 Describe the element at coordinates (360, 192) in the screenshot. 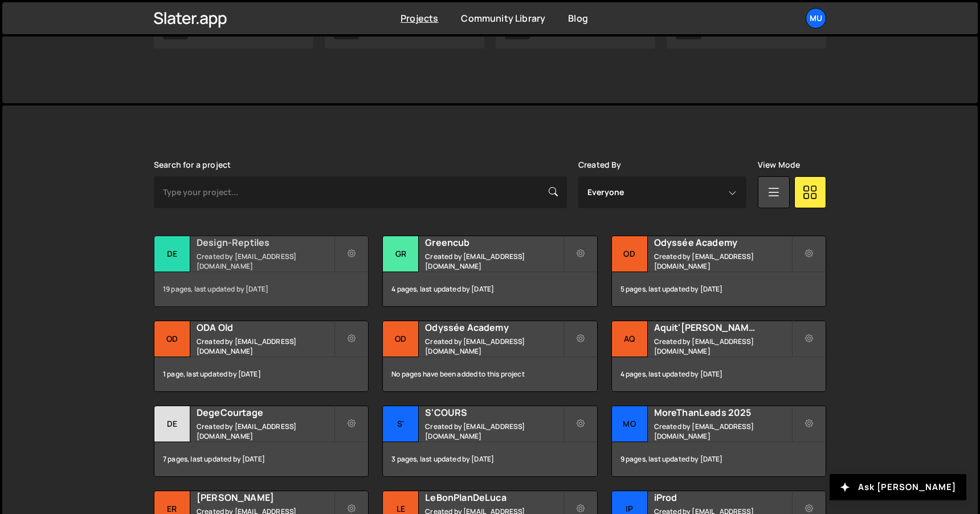

I see `input: Type your project...` at that location.